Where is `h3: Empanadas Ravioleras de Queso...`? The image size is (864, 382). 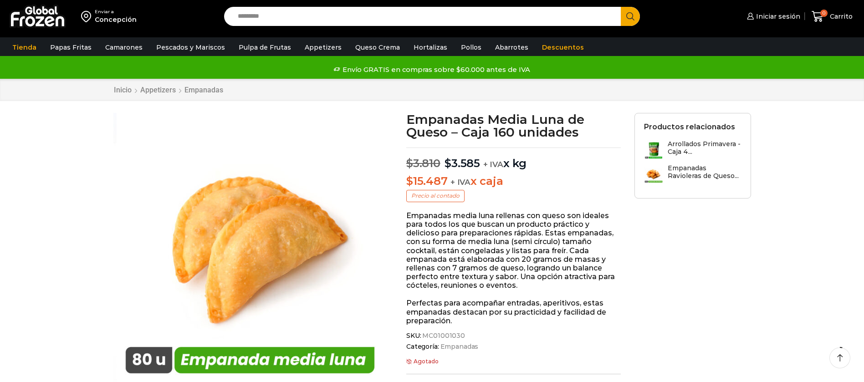
h3: Empanadas Ravioleras de Queso... is located at coordinates (705, 172).